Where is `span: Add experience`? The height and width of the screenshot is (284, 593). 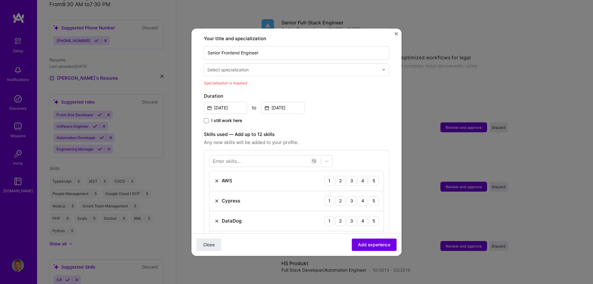 span: Add experience is located at coordinates (374, 244).